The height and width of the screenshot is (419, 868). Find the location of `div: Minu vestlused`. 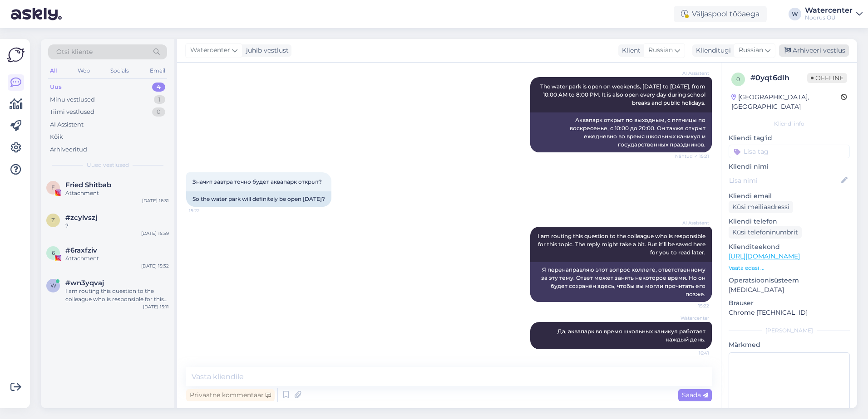

div: Minu vestlused is located at coordinates (72, 100).